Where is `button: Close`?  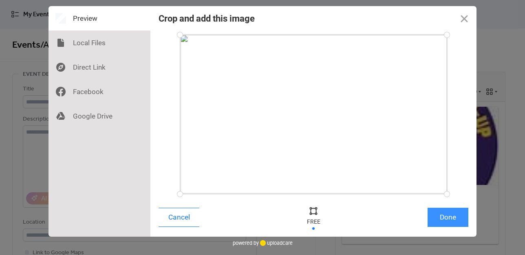 button: Close is located at coordinates (464, 18).